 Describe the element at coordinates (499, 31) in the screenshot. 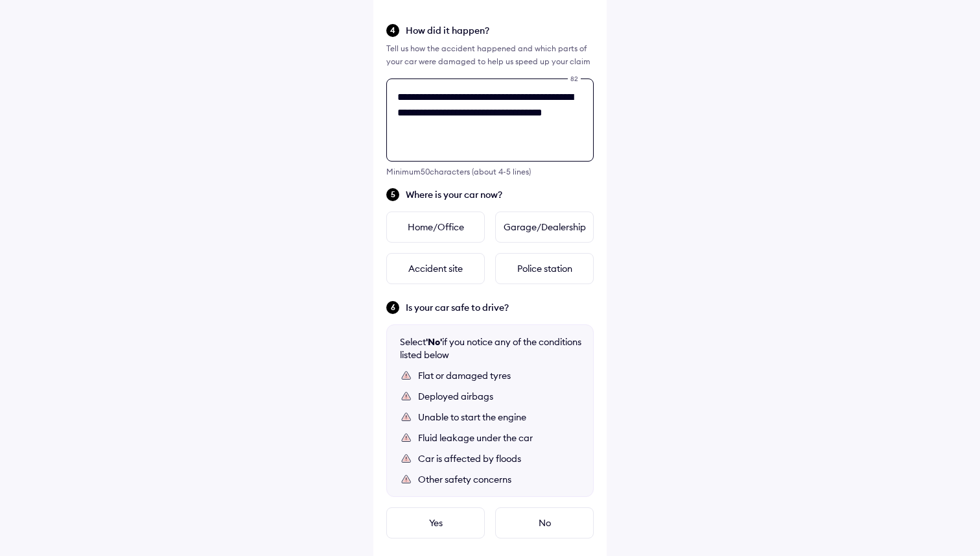

I see `span: How did it happen?` at that location.